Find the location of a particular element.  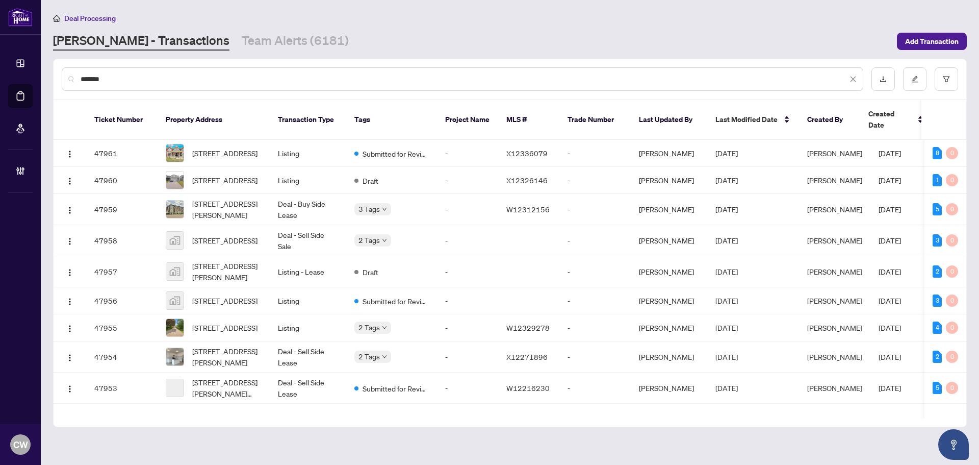

div: 8 is located at coordinates (937, 153).